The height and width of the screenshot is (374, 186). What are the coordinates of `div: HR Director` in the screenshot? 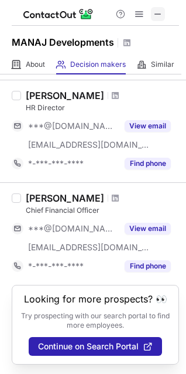 It's located at (102, 108).